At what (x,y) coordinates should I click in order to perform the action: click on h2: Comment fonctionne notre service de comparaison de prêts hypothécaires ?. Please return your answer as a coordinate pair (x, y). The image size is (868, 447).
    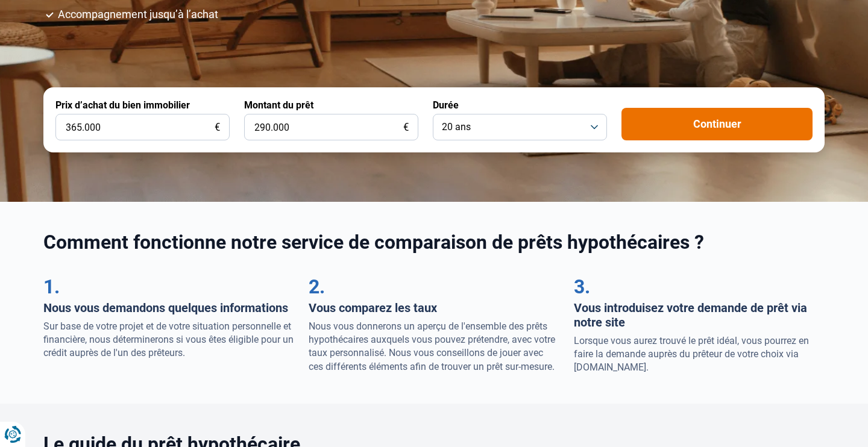
    Looking at the image, I should click on (434, 242).